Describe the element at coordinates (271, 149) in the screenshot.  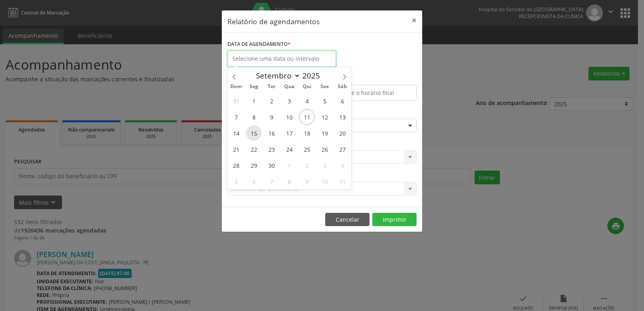
I see `span: Setembro 23, 2025` at that location.